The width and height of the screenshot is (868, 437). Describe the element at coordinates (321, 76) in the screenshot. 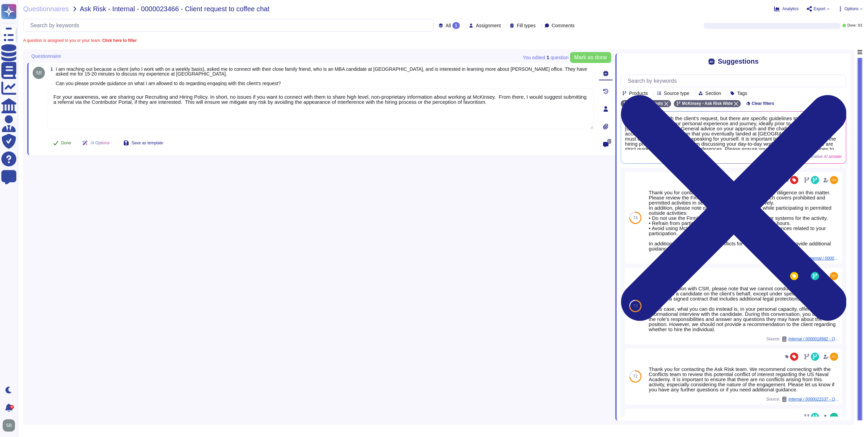

I see `span: I am reaching out because a client (who I work with on a weekly basis), asked me to connect with ...` at that location.